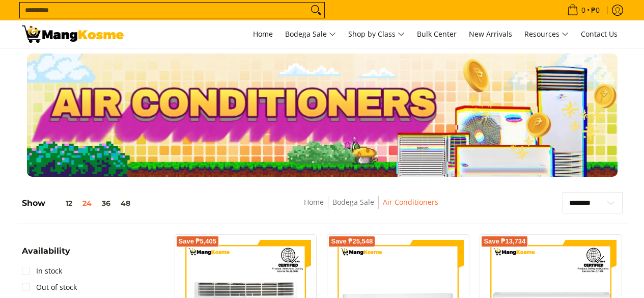 This screenshot has height=298, width=644. Describe the element at coordinates (49, 288) in the screenshot. I see `a: Out of stock` at that location.